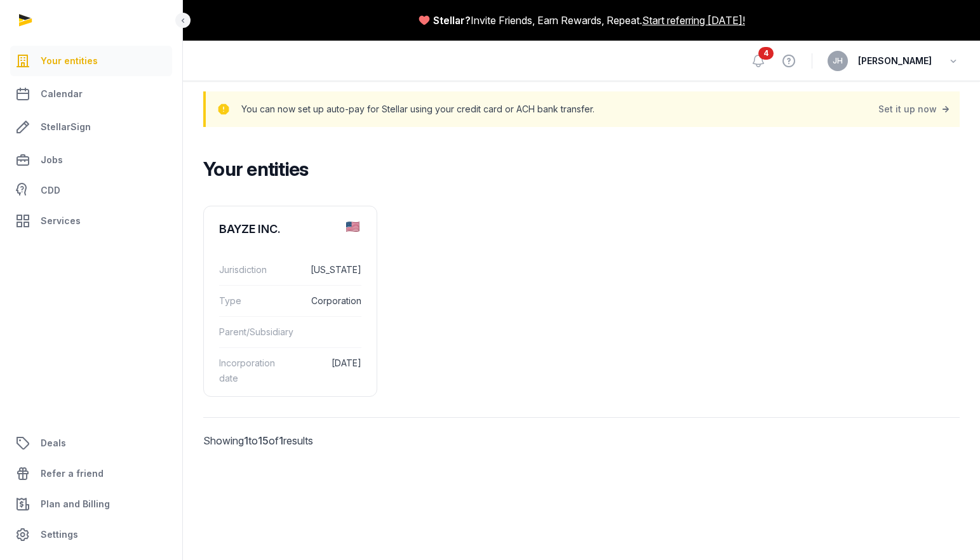  I want to click on h2: Your entities, so click(576, 169).